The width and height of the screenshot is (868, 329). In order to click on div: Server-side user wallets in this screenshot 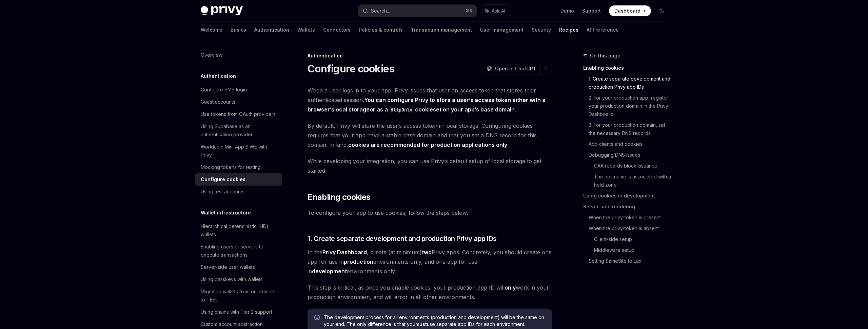, I will do `click(228, 267)`.